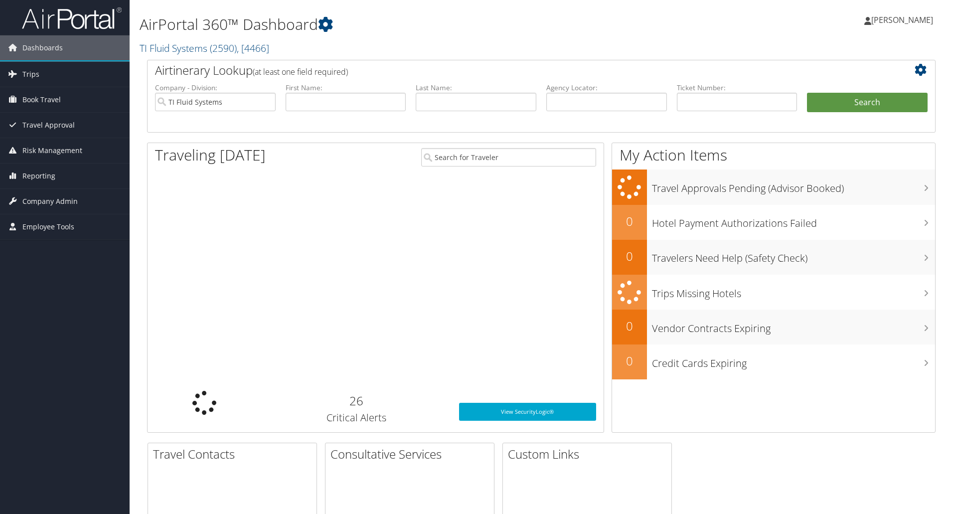 Image resolution: width=953 pixels, height=514 pixels. Describe the element at coordinates (253, 48) in the screenshot. I see `span: , [ 4466 ]` at that location.